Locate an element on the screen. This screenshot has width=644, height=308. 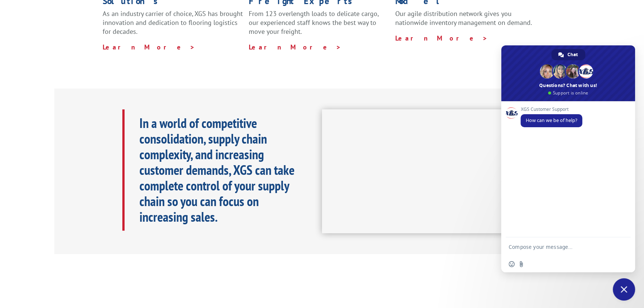
p: From 123 overlength loads to delicate cargo, our experienced staff knows the best way to move you... is located at coordinates (319, 25).